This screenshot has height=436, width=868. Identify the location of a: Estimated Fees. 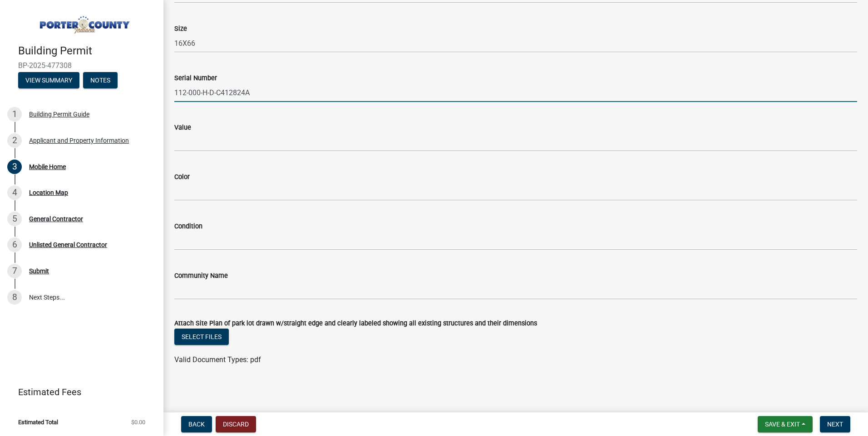
(78, 392).